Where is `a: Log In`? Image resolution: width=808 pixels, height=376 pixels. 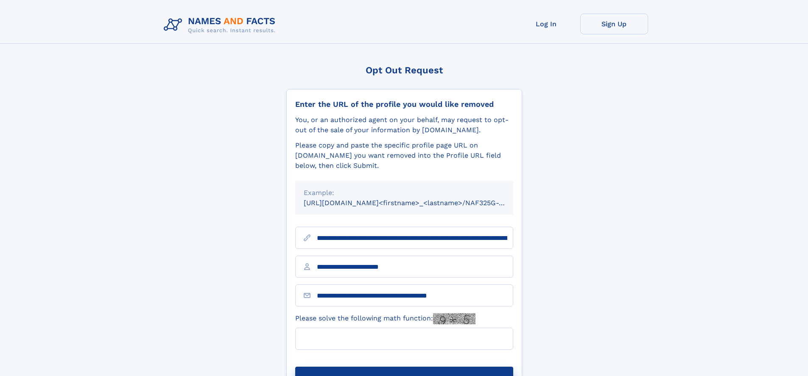 a: Log In is located at coordinates (547, 24).